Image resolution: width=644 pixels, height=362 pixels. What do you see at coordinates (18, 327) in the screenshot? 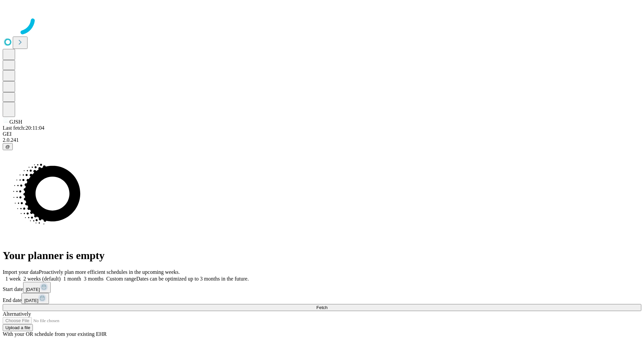
I see `button: Upload a file` at bounding box center [18, 327].